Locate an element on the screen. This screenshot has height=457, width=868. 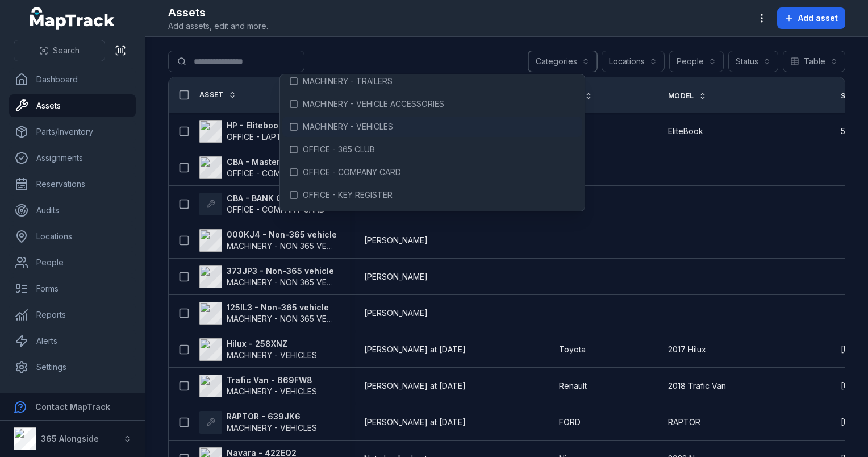
a: Trafic Van - 669FW8MACHINERY - VEHICLES is located at coordinates (257, 385).